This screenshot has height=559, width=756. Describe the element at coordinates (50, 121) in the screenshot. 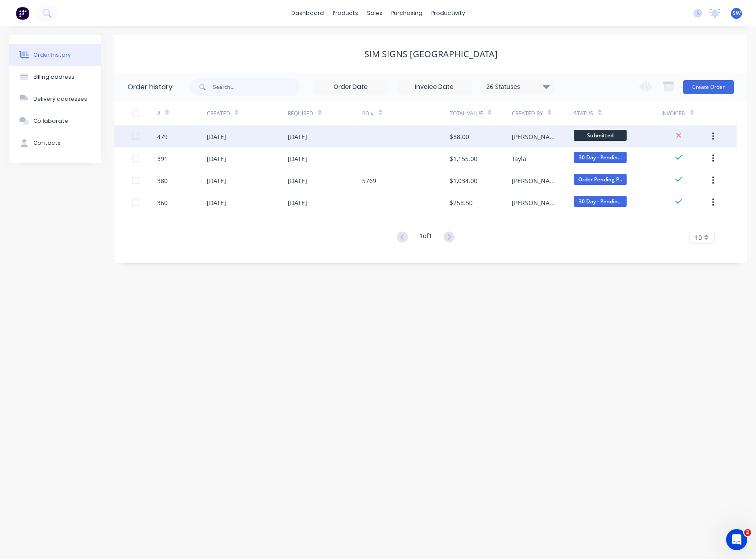

I see `div: Collaborate` at that location.